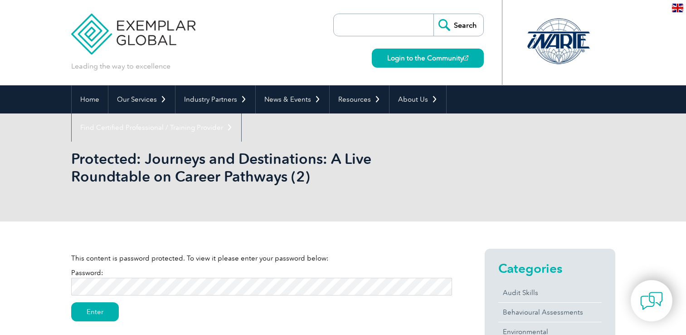  I want to click on a: Audit Skills, so click(550, 292).